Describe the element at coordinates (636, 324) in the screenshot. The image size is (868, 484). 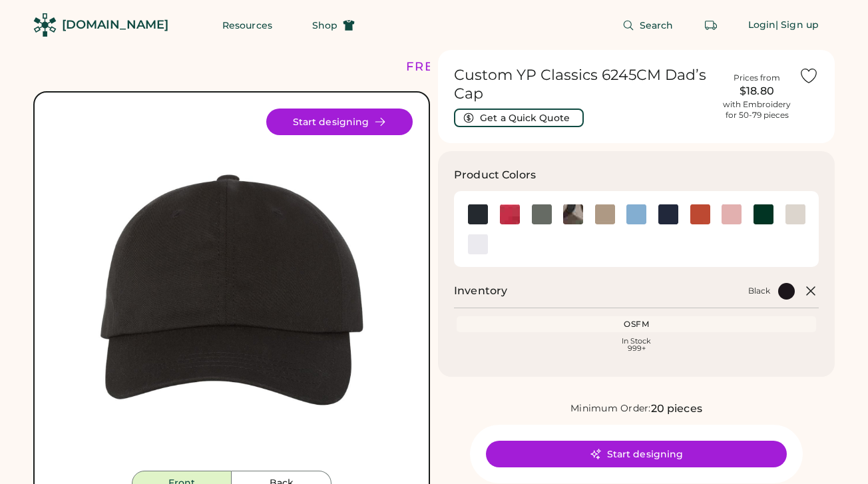
I see `div: OSFM` at that location.